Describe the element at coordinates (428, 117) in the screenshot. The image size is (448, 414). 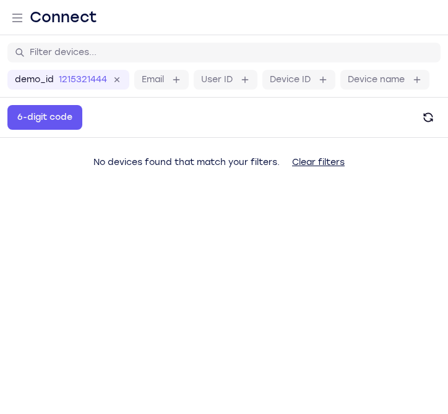
I see `button: Refresh` at that location.